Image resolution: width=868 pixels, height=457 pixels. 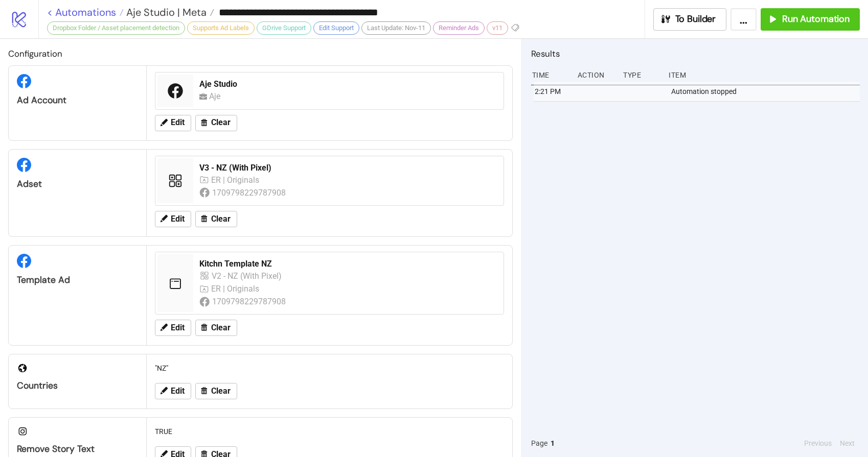 What do you see at coordinates (348, 168) in the screenshot?
I see `div: V3 - NZ (With Pixel)` at bounding box center [348, 168].